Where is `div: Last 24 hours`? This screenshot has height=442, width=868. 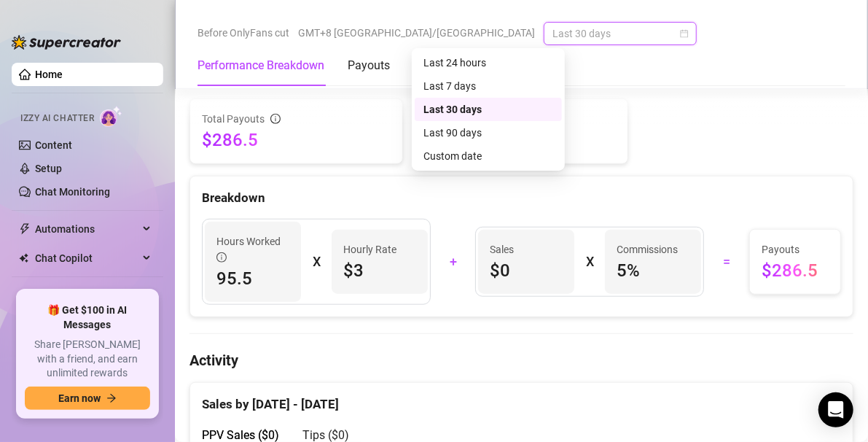
div: Last 24 hours is located at coordinates (488, 63).